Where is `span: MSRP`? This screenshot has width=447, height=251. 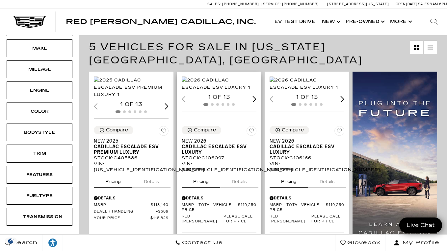
span: MSRP is located at coordinates (122, 205).